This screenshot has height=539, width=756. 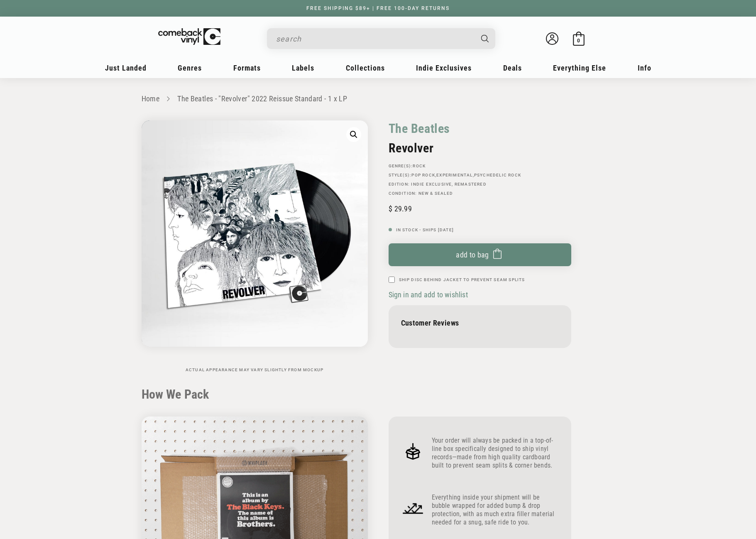 I want to click on media-gallery: Gallery Viewer, so click(x=255, y=246).